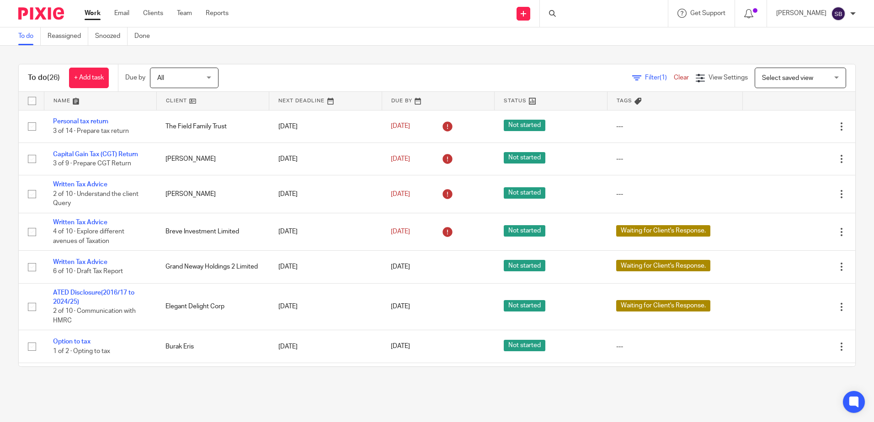  I want to click on td: Burak Eris, so click(212, 346).